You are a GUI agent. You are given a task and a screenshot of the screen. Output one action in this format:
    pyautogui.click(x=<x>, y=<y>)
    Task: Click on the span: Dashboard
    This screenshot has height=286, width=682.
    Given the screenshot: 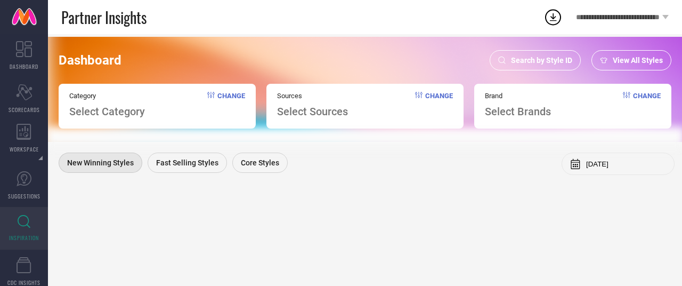 What is the action you would take?
    pyautogui.click(x=90, y=60)
    